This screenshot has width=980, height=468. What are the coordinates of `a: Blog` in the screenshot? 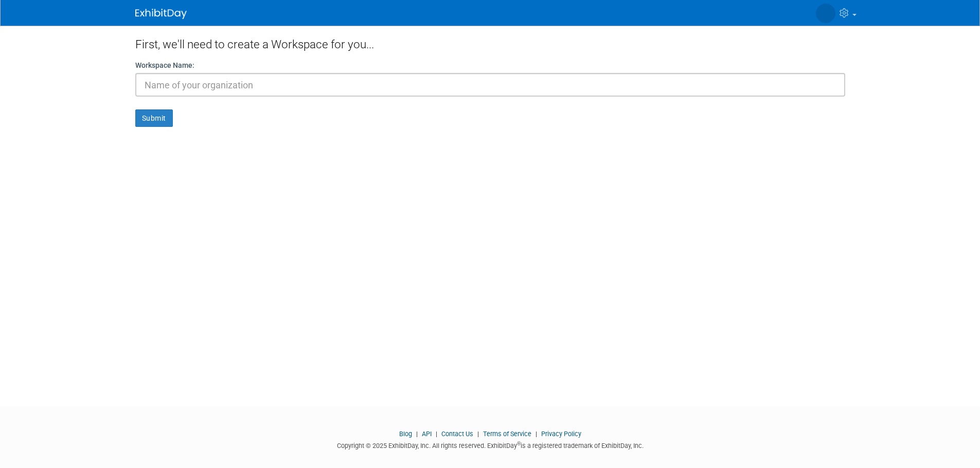 It's located at (405, 434).